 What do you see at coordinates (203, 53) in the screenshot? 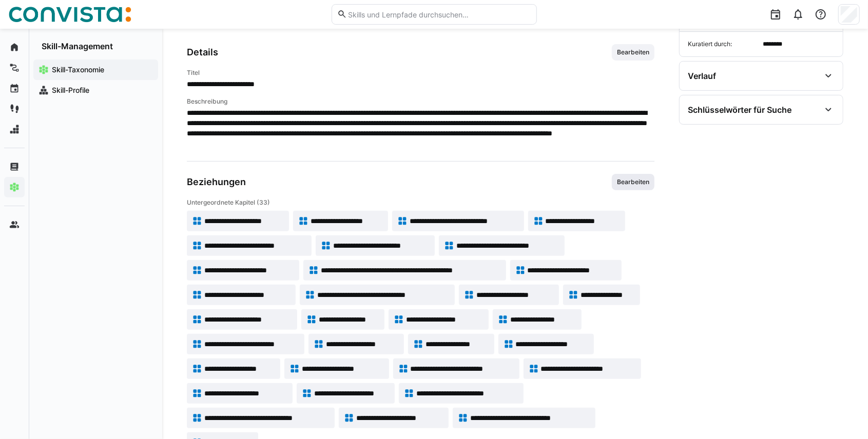
I see `h3: Details` at bounding box center [203, 53].